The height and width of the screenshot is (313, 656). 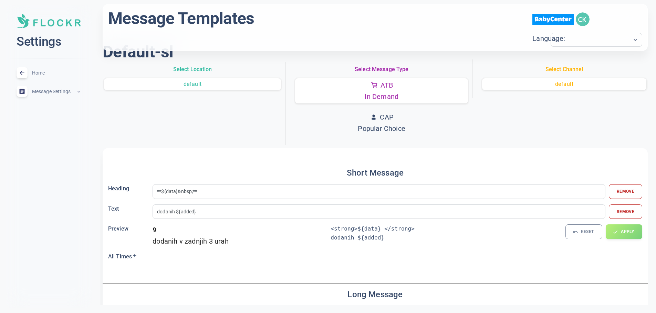 What do you see at coordinates (154, 230) in the screenshot?
I see `strong: 9` at bounding box center [154, 230].